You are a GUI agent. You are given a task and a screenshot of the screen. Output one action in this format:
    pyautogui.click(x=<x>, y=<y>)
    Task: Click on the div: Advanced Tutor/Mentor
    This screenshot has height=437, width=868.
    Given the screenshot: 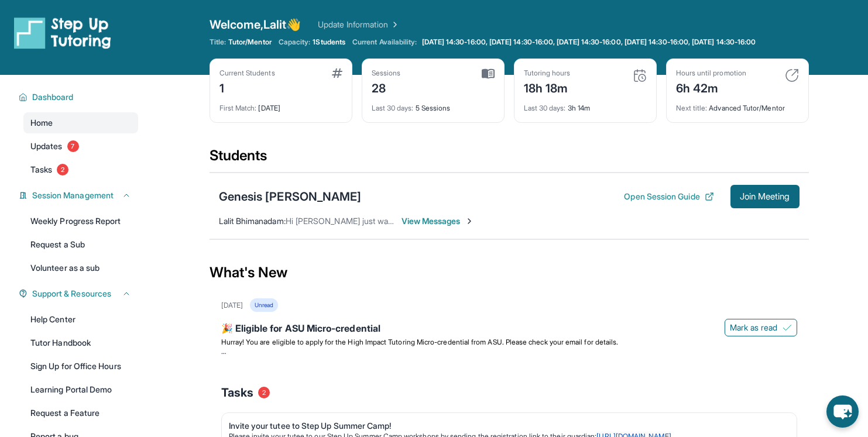 What is the action you would take?
    pyautogui.click(x=737, y=105)
    